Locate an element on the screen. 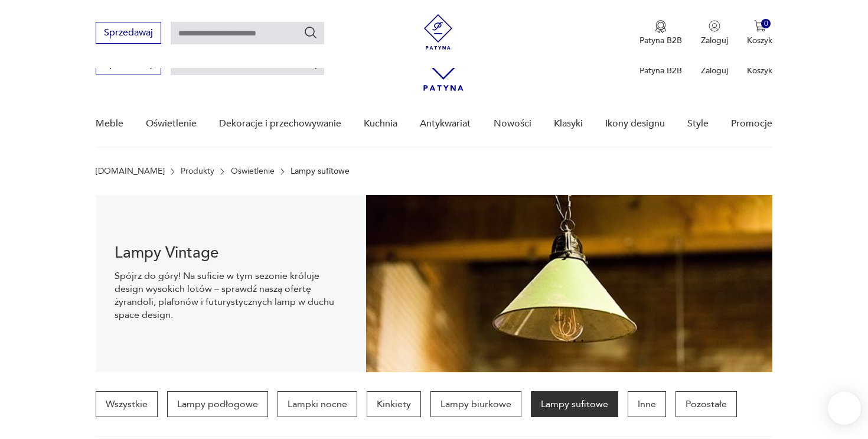 This screenshot has height=439, width=868. a: Kuchnia is located at coordinates (381, 123).